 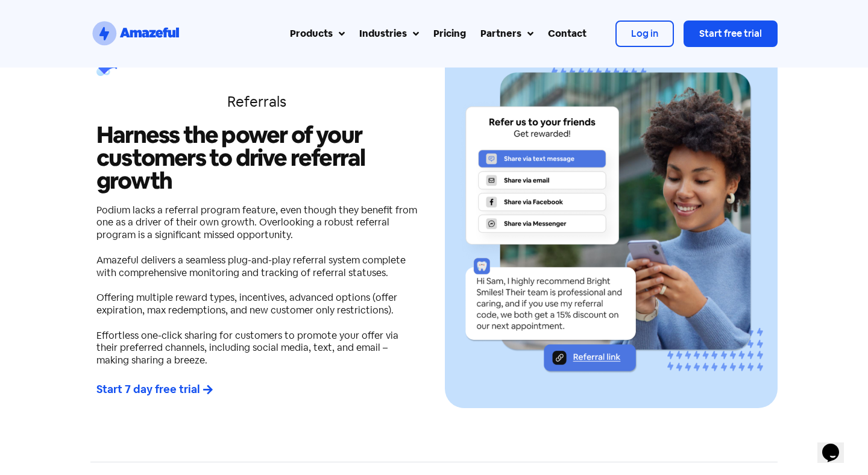 I want to click on span: Log in, so click(x=645, y=33).